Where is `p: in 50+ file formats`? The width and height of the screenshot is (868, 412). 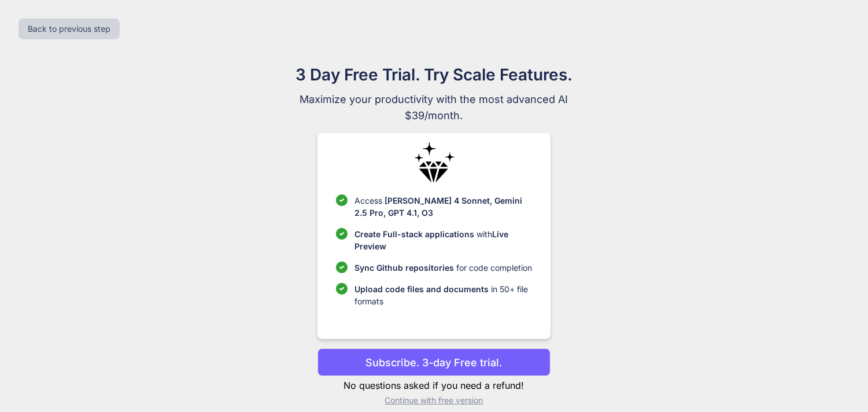
p: in 50+ file formats is located at coordinates (443, 295).